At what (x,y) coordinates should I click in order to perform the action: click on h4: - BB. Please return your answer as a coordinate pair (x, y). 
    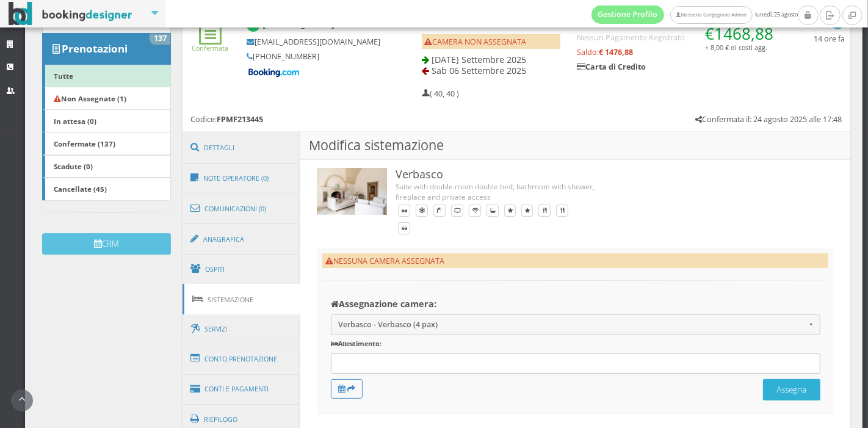
    Looking at the image, I should click on (492, 23).